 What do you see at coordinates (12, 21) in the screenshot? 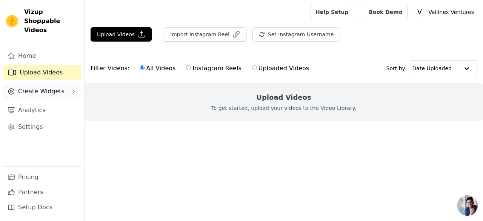
I see `img: Vizup` at bounding box center [12, 21].